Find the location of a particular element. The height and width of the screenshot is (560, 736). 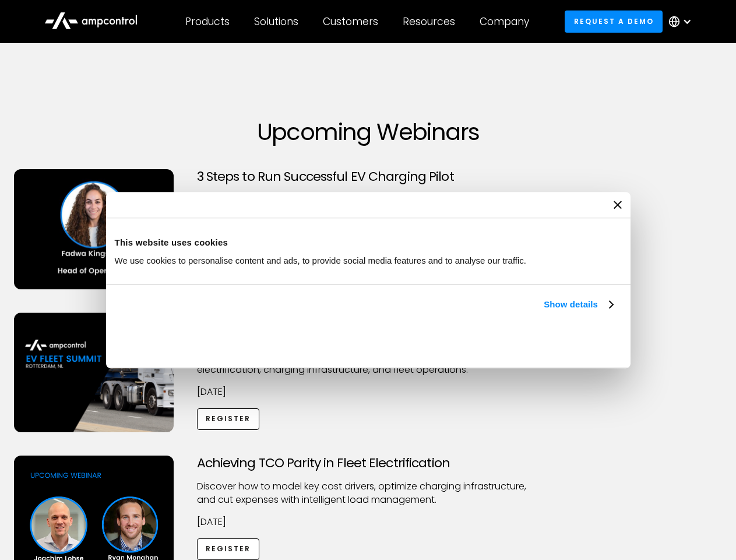

p: Discover how to model key cost drivers, optimize charging infrastructure, and cut expenses with i... is located at coordinates (368, 493).